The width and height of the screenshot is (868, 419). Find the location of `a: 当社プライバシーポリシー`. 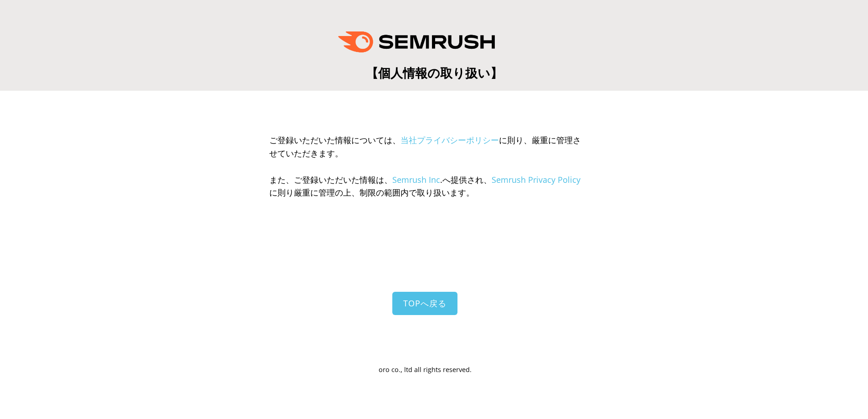

a: 当社プライバシーポリシー is located at coordinates (449, 140).